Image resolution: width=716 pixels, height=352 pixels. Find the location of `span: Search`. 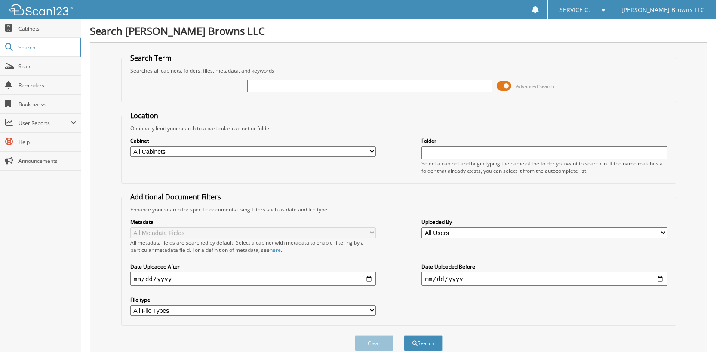

span: Search is located at coordinates (47, 47).